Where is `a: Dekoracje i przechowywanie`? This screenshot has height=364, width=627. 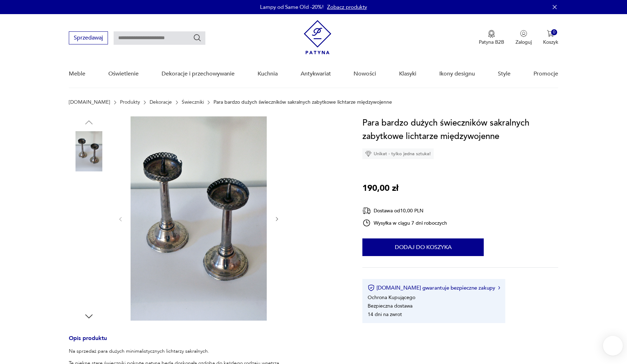 a: Dekoracje i przechowywanie is located at coordinates (198, 74).